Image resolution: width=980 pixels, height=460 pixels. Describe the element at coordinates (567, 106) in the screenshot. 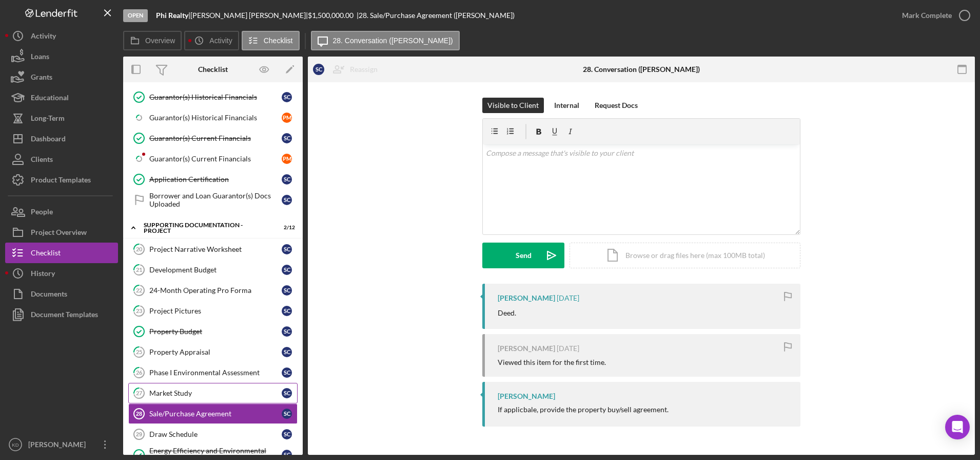

I see `div: Internal` at that location.